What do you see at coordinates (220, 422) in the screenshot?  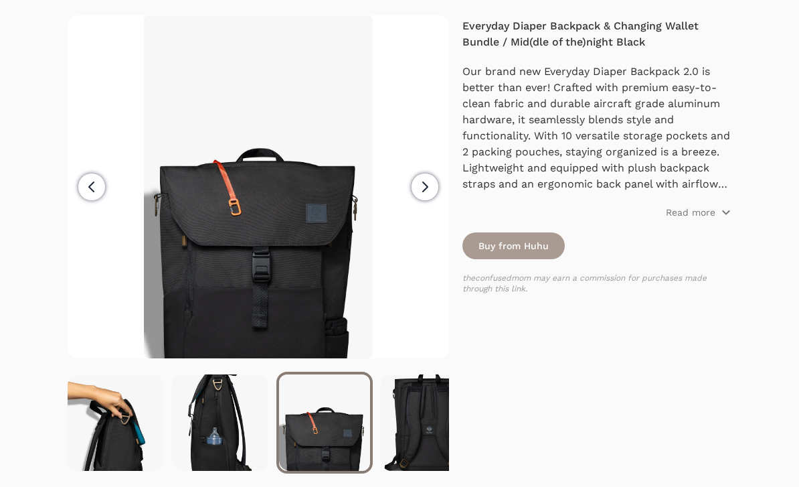 I see `img: Side view of black backpack against a white background. Showing baby bottle in side stretchy bott...` at bounding box center [220, 422].